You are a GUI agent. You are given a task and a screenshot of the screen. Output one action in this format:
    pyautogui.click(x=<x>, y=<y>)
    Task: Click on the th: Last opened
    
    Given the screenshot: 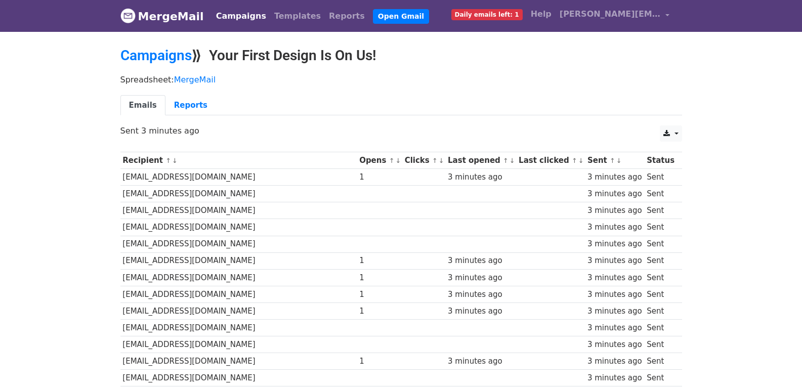 What is the action you would take?
    pyautogui.click(x=481, y=160)
    